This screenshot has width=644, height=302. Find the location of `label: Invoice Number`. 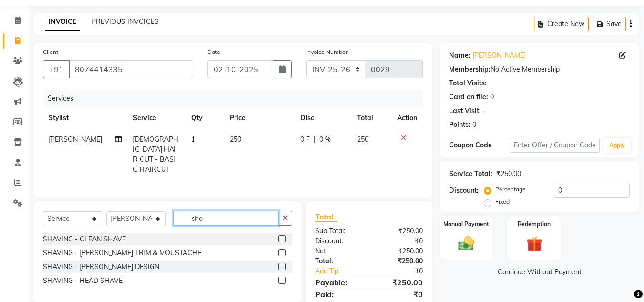

label: Invoice Number is located at coordinates (327, 52).